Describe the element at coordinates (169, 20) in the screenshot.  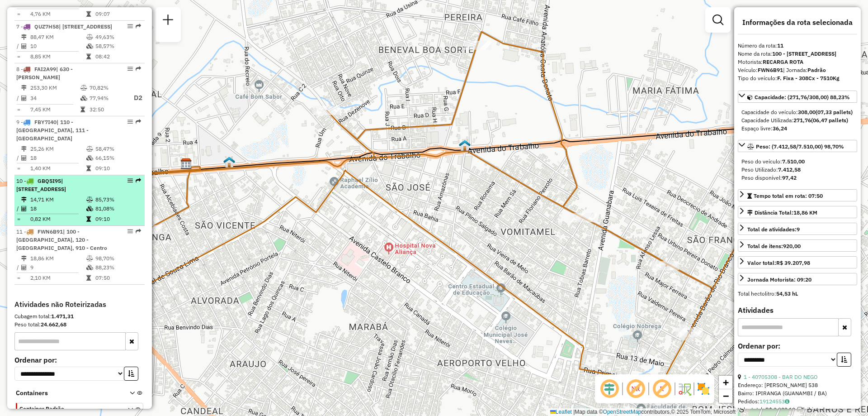
I see `a: Nova sessão e pesquisa` at that location.